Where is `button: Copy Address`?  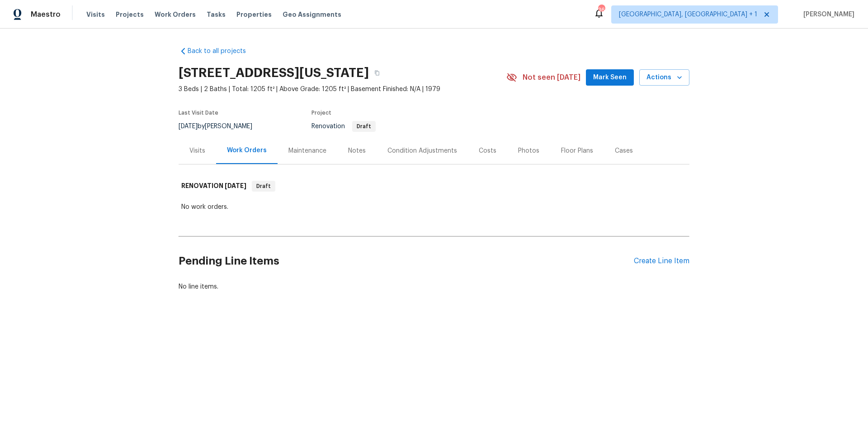 button: Copy Address is located at coordinates (377, 73).